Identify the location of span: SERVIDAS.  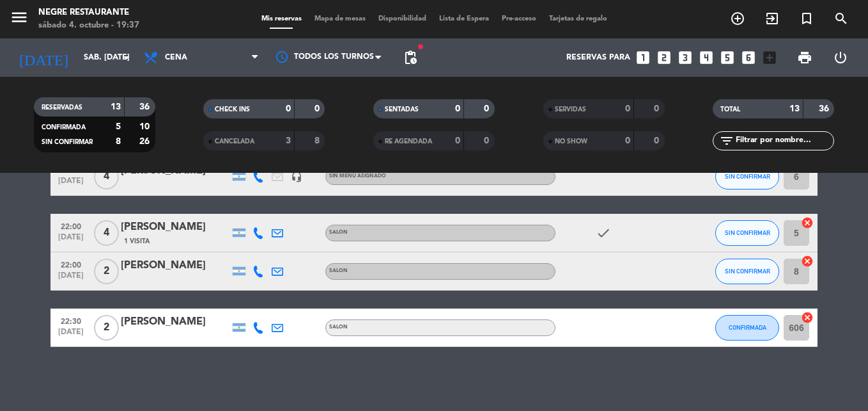
(570, 109).